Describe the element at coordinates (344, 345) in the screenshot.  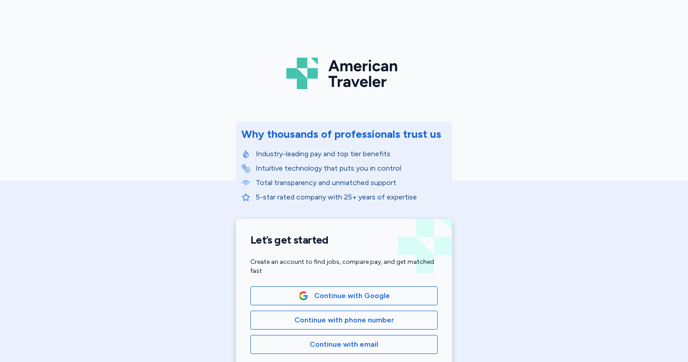
I see `button: Continue with email` at that location.